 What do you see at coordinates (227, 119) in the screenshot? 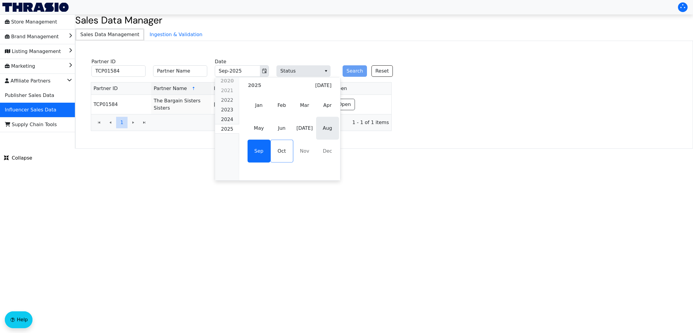
I see `span: 2024` at bounding box center [227, 119].